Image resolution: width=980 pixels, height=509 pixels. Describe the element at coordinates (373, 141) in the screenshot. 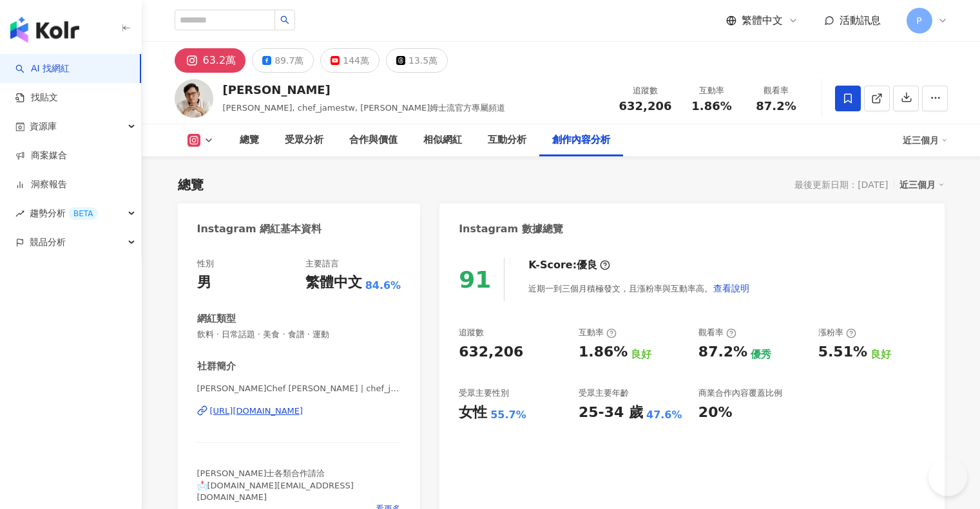

I see `div: 合作與價值` at that location.